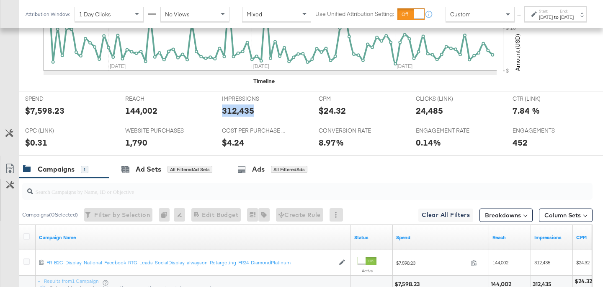 This screenshot has width=603, height=287. Describe the element at coordinates (36, 142) in the screenshot. I see `div: $0.31` at that location.